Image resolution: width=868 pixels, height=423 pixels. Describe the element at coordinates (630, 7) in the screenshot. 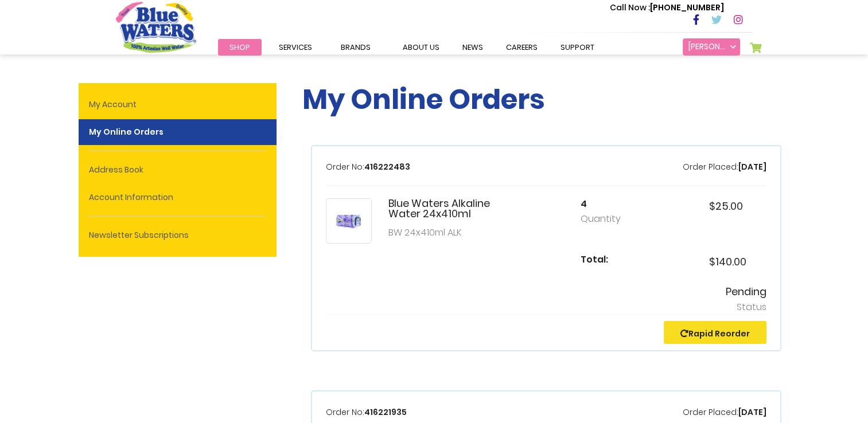

I see `span: Call Now :` at that location.